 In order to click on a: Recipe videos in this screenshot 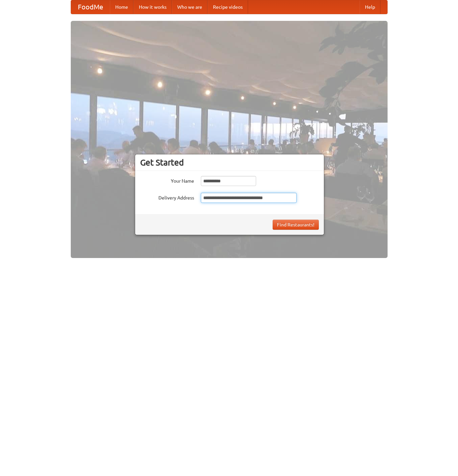, I will do `click(228, 7)`.